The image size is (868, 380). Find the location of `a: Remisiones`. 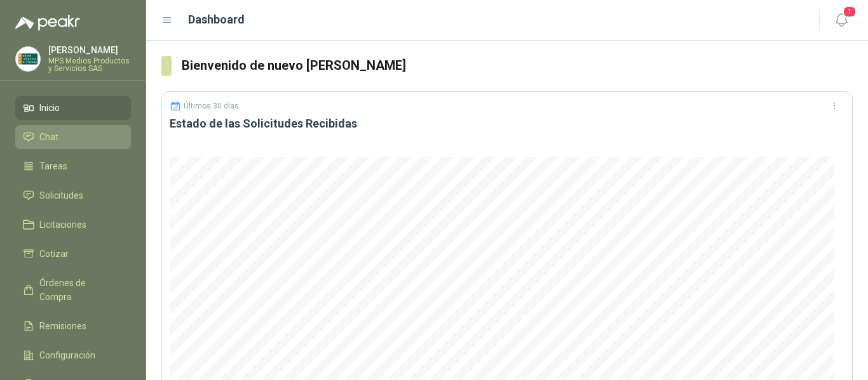

a: Remisiones is located at coordinates (73, 326).